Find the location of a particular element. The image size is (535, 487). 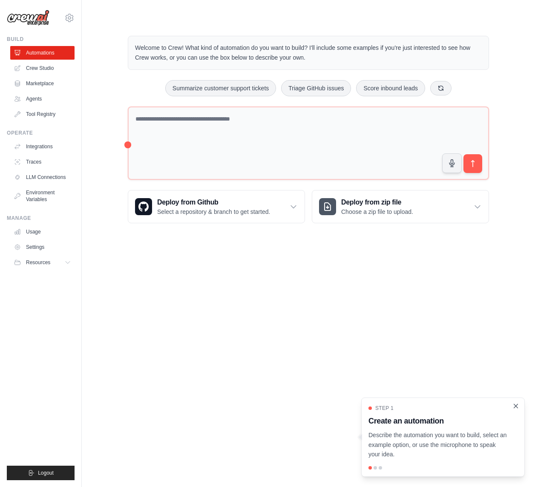

a: Marketplace is located at coordinates (42, 84).